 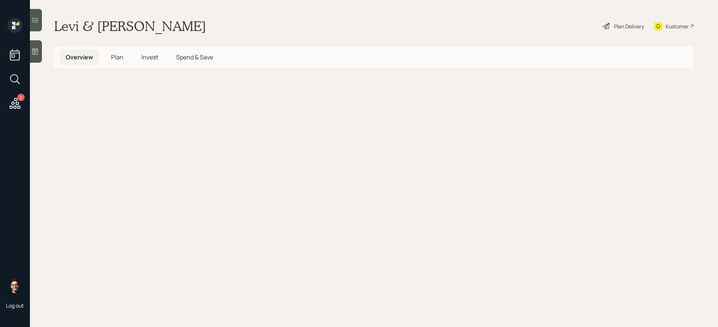 I want to click on div: Kustomer, so click(x=677, y=26).